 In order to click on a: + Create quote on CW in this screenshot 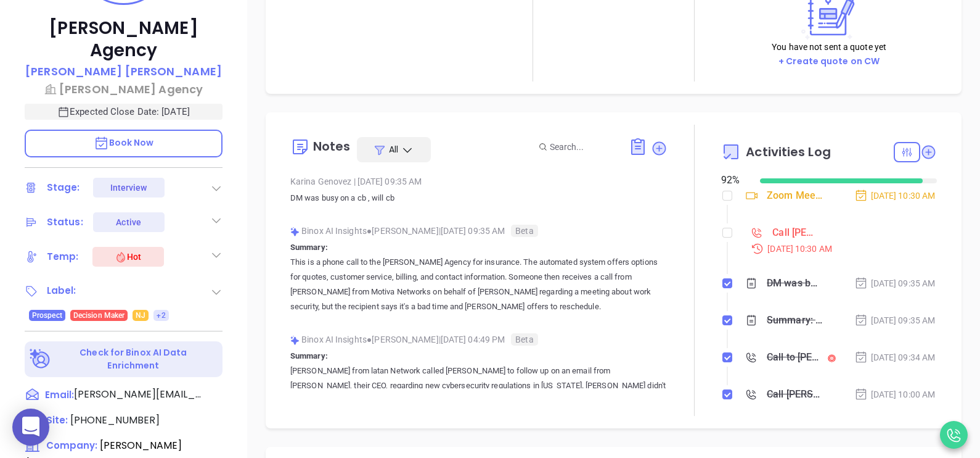, I will do `click(830, 61)`.